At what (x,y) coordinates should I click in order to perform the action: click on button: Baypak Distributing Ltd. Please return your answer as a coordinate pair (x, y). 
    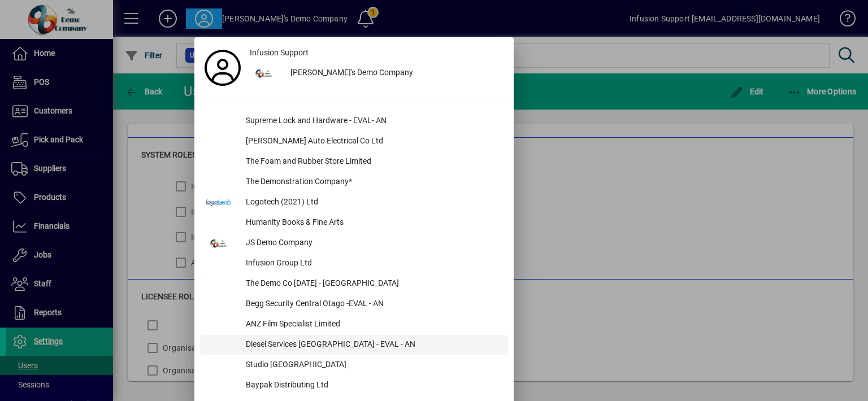
    Looking at the image, I should click on (354, 386).